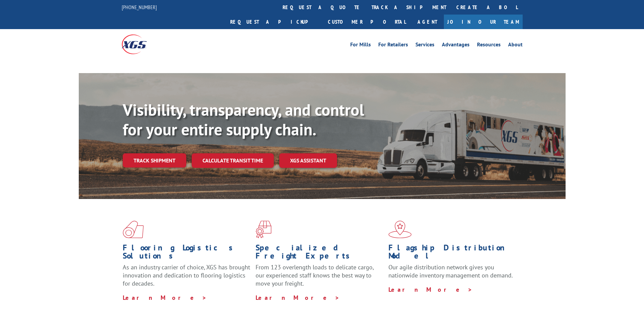 The image size is (644, 311). Describe the element at coordinates (320, 254) in the screenshot. I see `h1: Specialized Freight Experts` at that location.